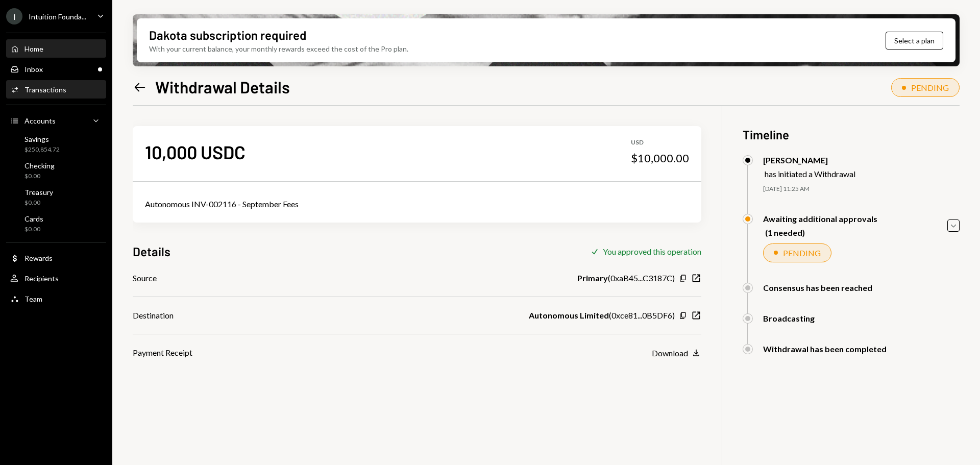 Image resolution: width=980 pixels, height=465 pixels. Describe the element at coordinates (821, 232) in the screenshot. I see `div: (1 needed)` at that location.